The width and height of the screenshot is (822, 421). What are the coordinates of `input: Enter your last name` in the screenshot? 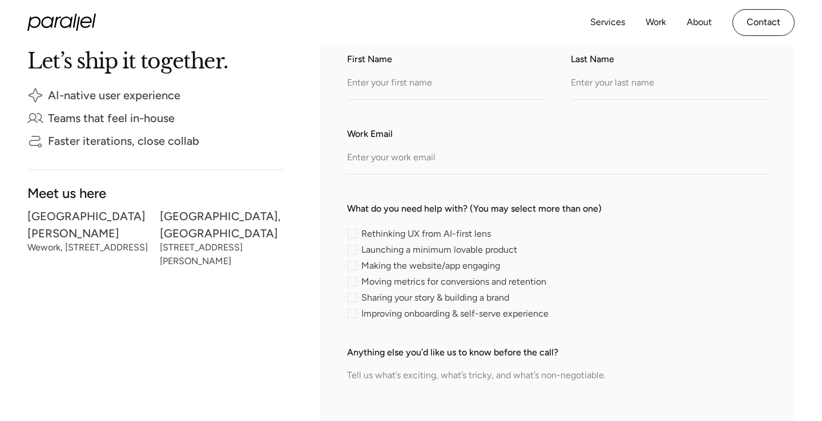 It's located at (669, 84).